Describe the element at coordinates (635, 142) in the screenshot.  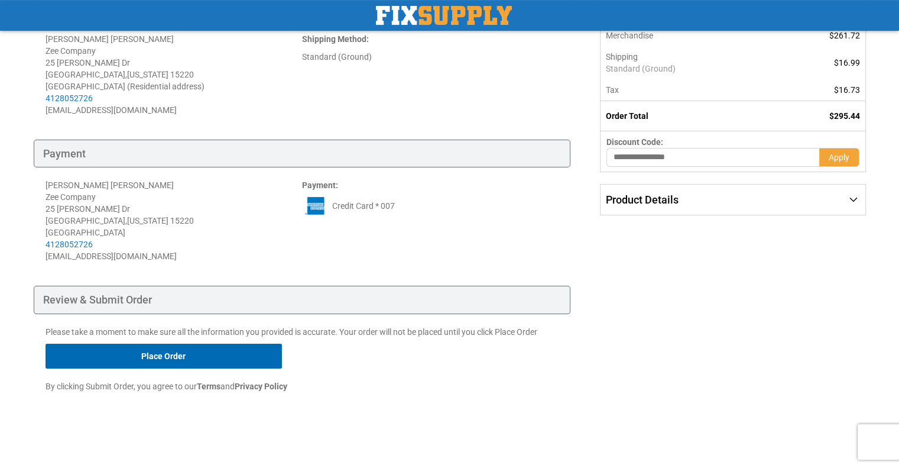
I see `span: Discount Code:` at that location.